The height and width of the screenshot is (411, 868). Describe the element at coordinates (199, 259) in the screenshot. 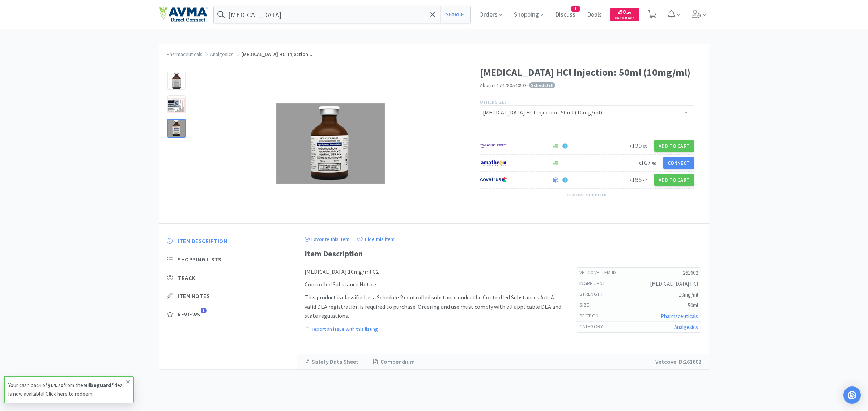

I see `span: Shopping Lists` at that location.